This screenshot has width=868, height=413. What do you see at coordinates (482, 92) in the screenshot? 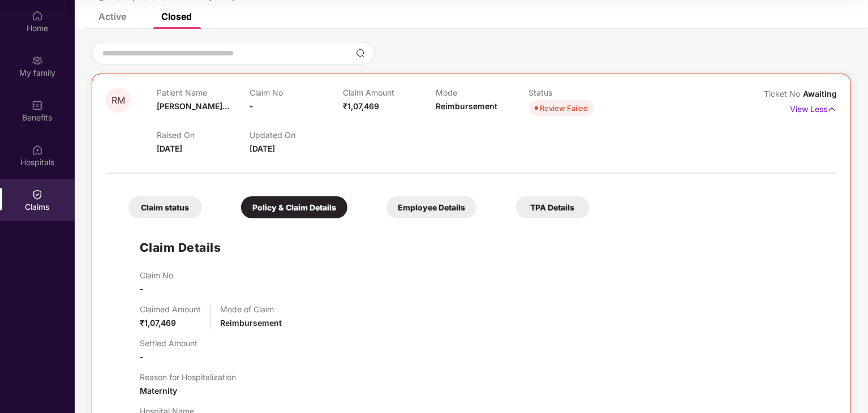
I see `p: Mode` at bounding box center [482, 92].